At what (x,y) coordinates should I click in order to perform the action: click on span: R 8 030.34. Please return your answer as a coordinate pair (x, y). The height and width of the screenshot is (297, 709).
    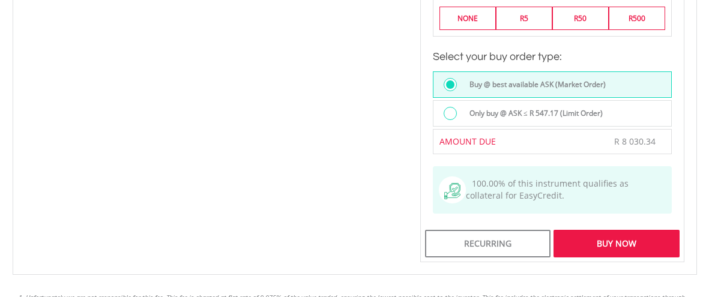
    Looking at the image, I should click on (635, 141).